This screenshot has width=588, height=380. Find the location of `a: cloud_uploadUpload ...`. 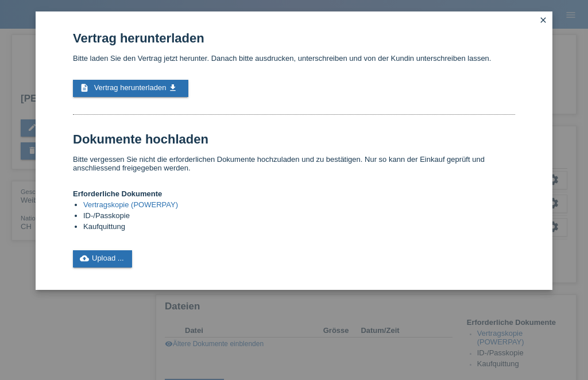

a: cloud_uploadUpload ... is located at coordinates (102, 259).